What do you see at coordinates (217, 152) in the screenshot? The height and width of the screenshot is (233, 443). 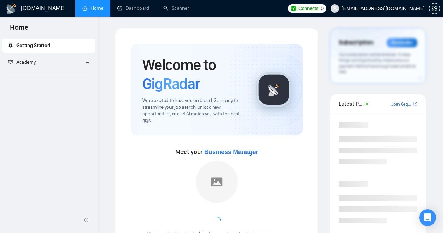 I see `span: Meet your` at bounding box center [217, 152].